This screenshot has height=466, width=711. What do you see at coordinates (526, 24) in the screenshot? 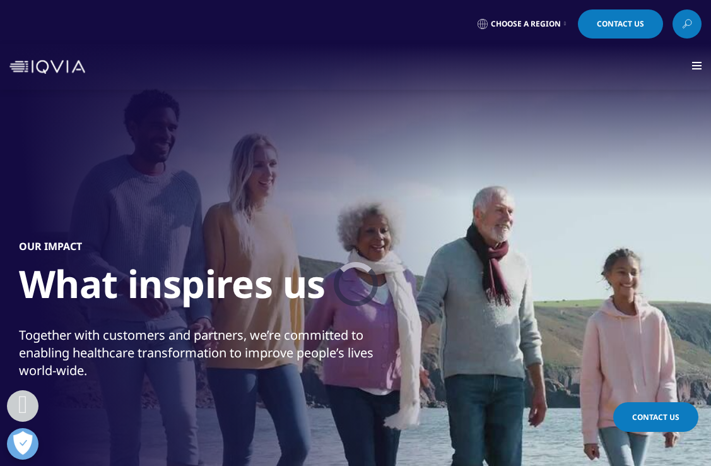
I see `span: Choose a Region` at bounding box center [526, 24].